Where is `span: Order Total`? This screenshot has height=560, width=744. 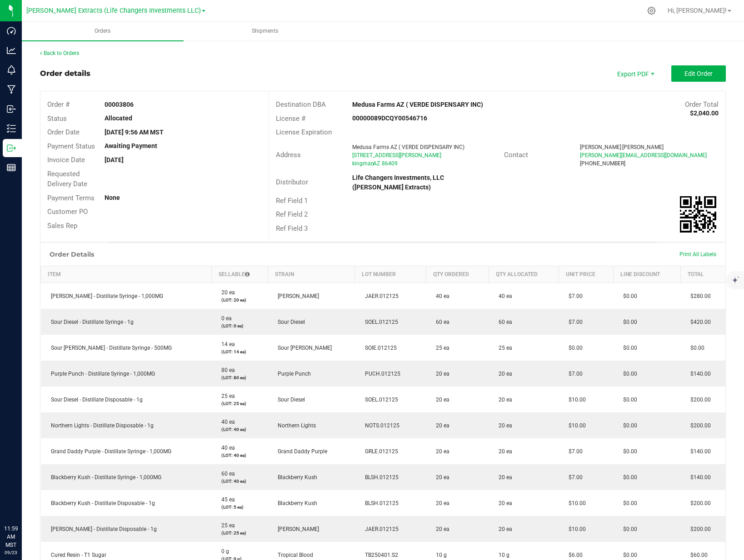 span: Order Total is located at coordinates (702, 105).